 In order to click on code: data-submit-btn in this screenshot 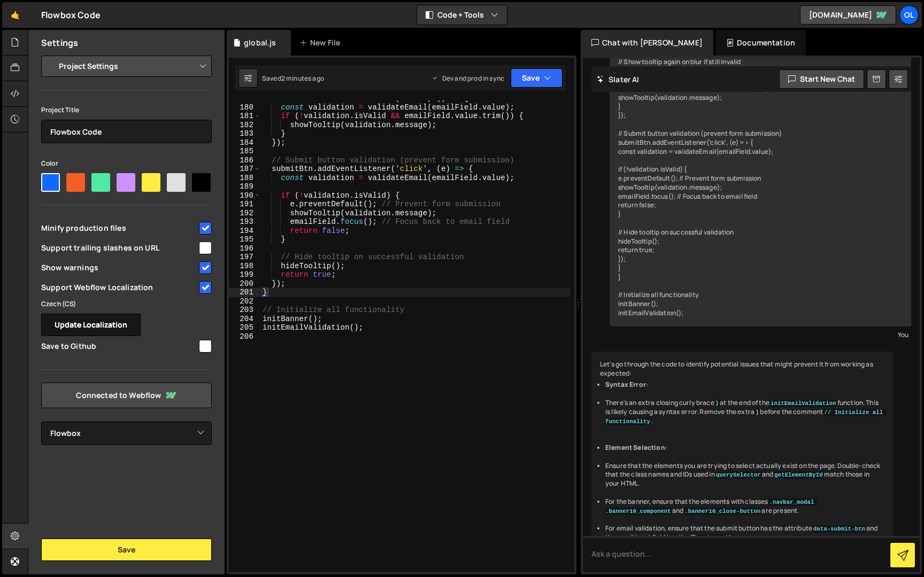, I will do `click(840, 529)`.